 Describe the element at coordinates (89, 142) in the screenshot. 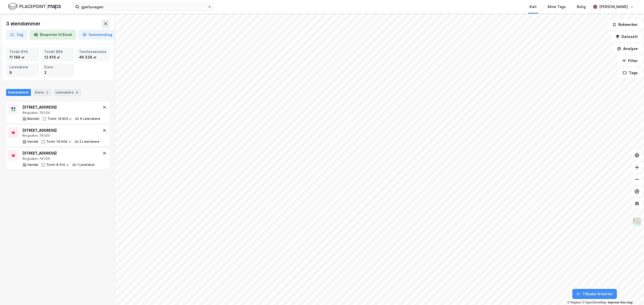

I see `div: 2 Leietakere` at that location.